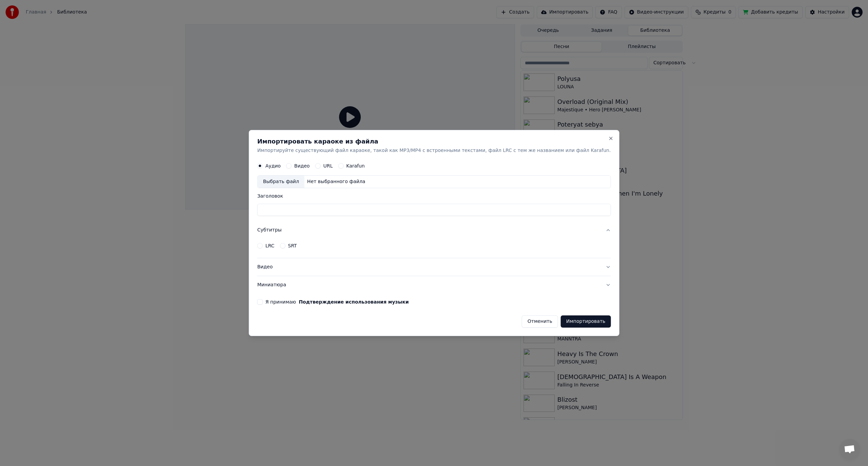  Describe the element at coordinates (281, 182) in the screenshot. I see `div: Выбрать файл` at that location.